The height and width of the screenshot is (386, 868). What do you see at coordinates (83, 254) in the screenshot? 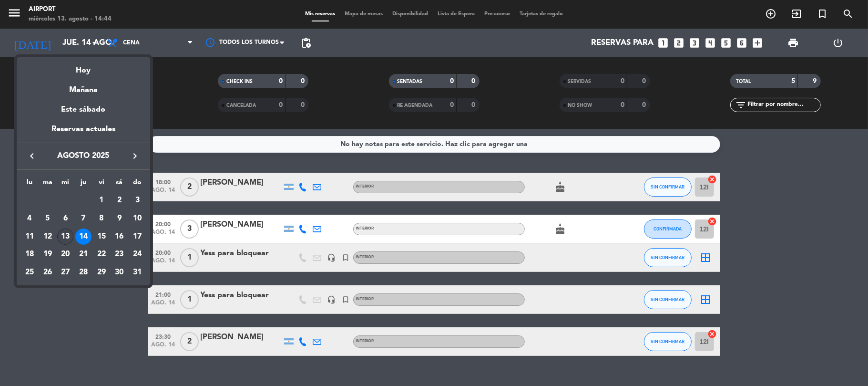
I see `td: 21 de agosto de 2025` at bounding box center [83, 254].